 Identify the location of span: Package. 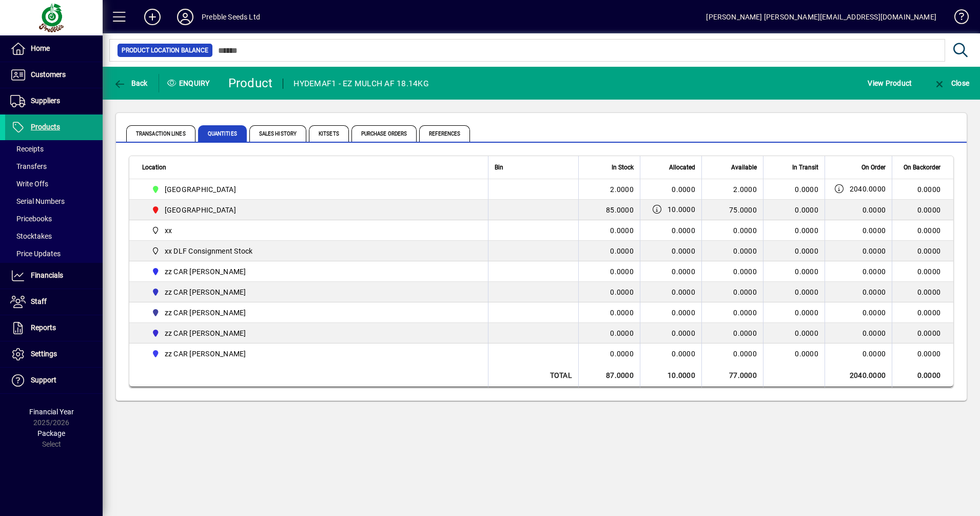
(52, 433).